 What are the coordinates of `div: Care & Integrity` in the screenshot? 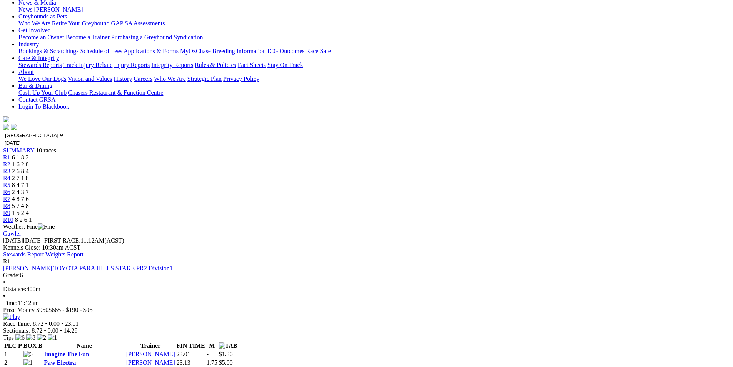 It's located at (374, 65).